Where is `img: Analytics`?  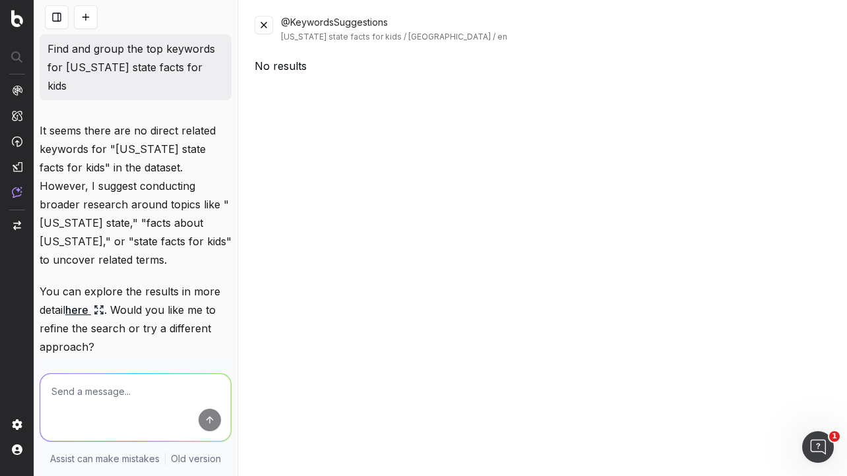
img: Analytics is located at coordinates (17, 90).